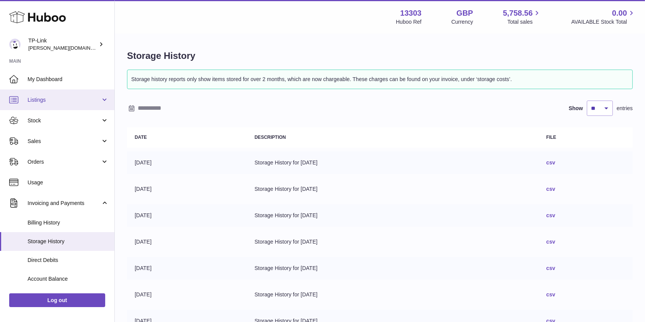  What do you see at coordinates (619, 13) in the screenshot?
I see `span: 0.00` at bounding box center [619, 13].